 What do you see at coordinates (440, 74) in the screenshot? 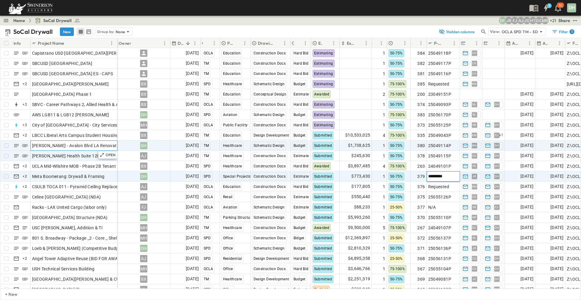
I see `span: 25049116P` at bounding box center [440, 74].